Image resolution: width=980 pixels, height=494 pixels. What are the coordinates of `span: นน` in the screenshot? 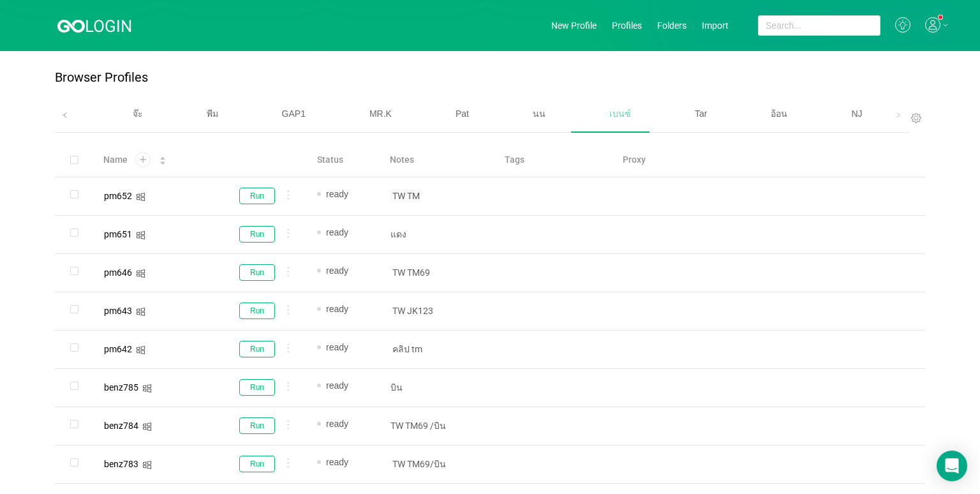 It's located at (539, 114).